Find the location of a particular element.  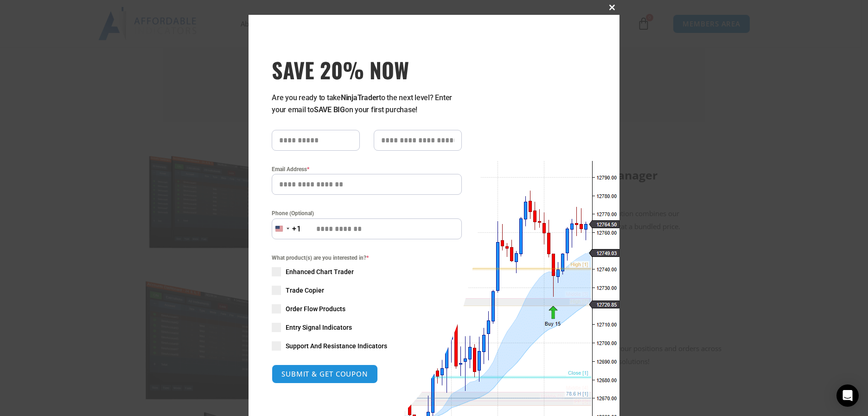

div: Open Intercom Messenger is located at coordinates (848, 395).